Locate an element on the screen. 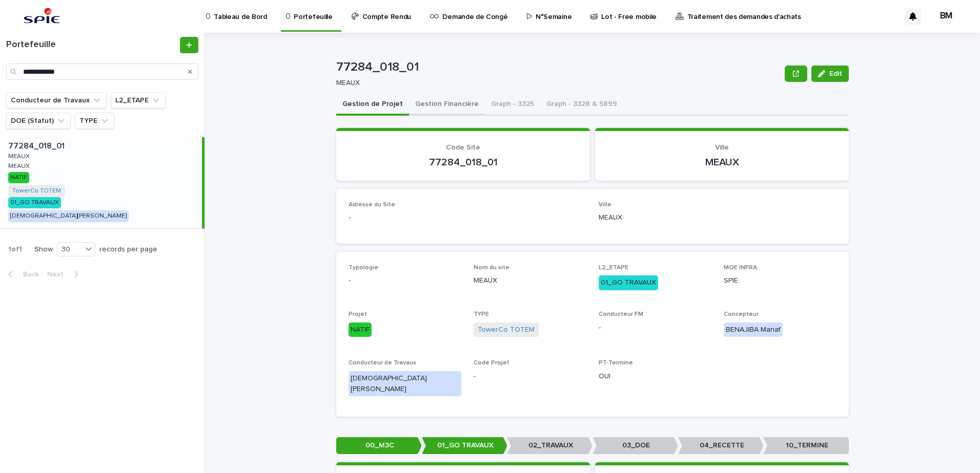 The image size is (980, 473). div: 30 is located at coordinates (70, 249).